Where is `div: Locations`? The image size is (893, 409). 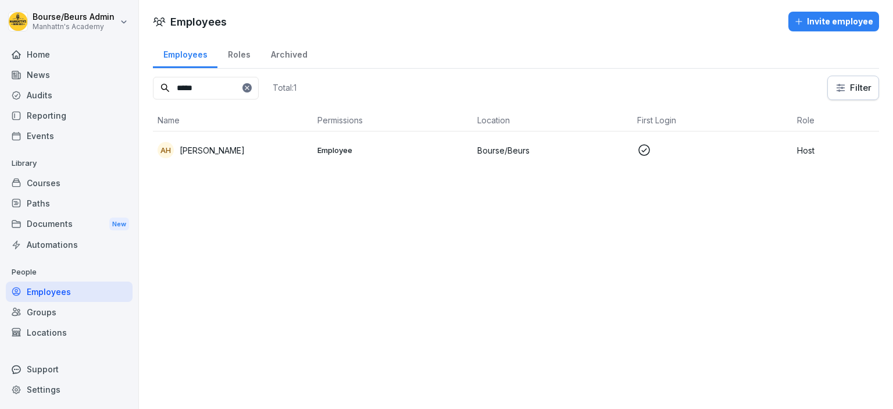
div: Locations is located at coordinates (69, 332).